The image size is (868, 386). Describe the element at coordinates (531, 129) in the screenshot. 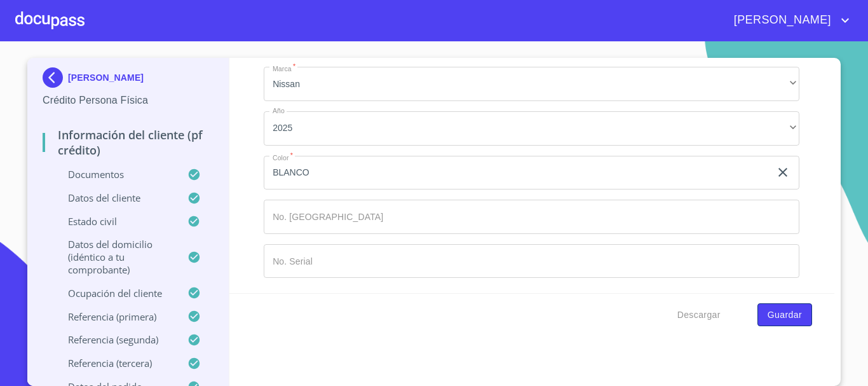

I see `div: 2025` at that location.